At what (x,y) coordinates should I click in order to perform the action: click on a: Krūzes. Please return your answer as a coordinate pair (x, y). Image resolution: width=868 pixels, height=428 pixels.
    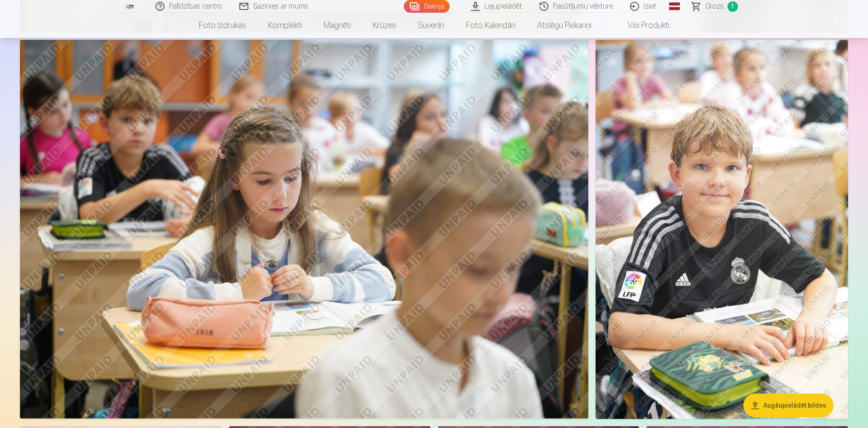
    Looking at the image, I should click on (384, 25).